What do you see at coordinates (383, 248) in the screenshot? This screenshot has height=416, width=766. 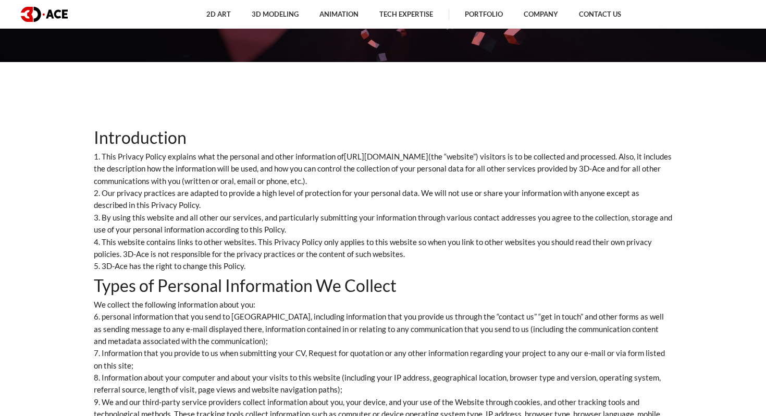 I see `p: 4. This website contains links to other websites. This Privacy Policy only applies to this websit...` at bounding box center [383, 248].